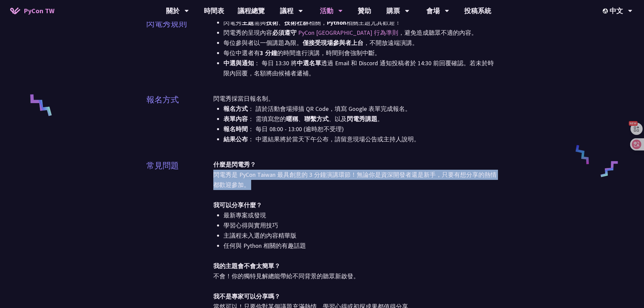 This screenshot has width=644, height=308. Describe the element at coordinates (247, 266) in the screenshot. I see `strong: 我的主題會不會太簡單？` at that location.